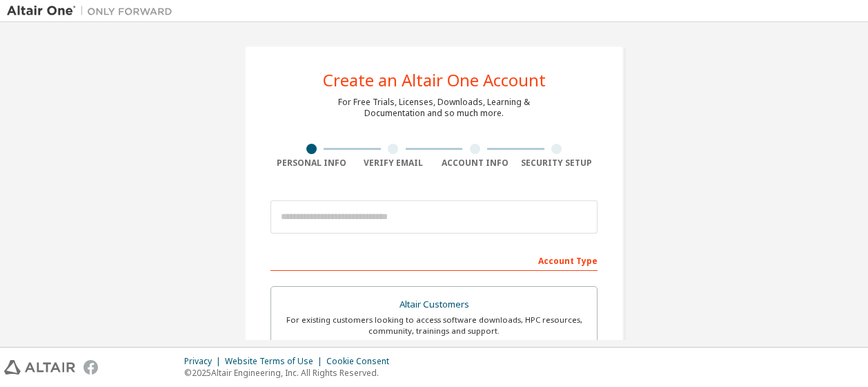 The height and width of the screenshot is (387, 868). What do you see at coordinates (434, 305) in the screenshot?
I see `div: Altair Customers` at bounding box center [434, 305].